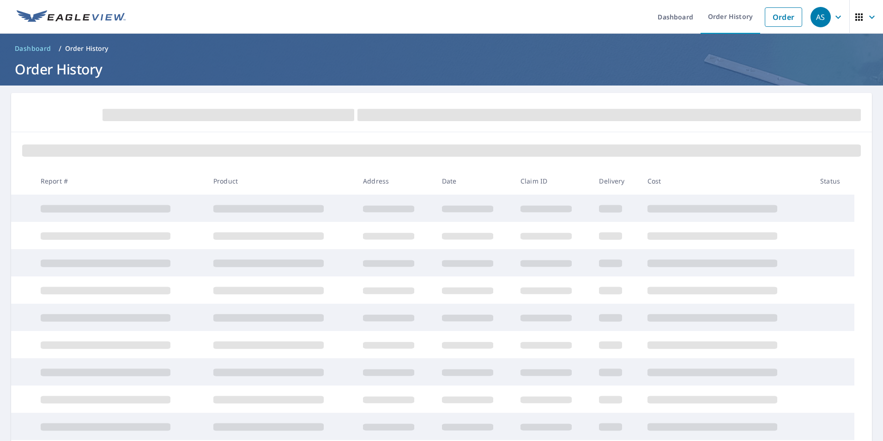  What do you see at coordinates (71, 17) in the screenshot?
I see `img: EV Logo` at bounding box center [71, 17].